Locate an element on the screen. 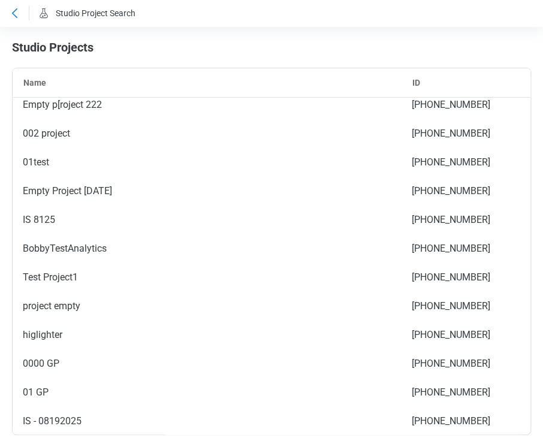 This screenshot has width=543, height=447. div: BobbyTestAnalytics is located at coordinates (207, 249).